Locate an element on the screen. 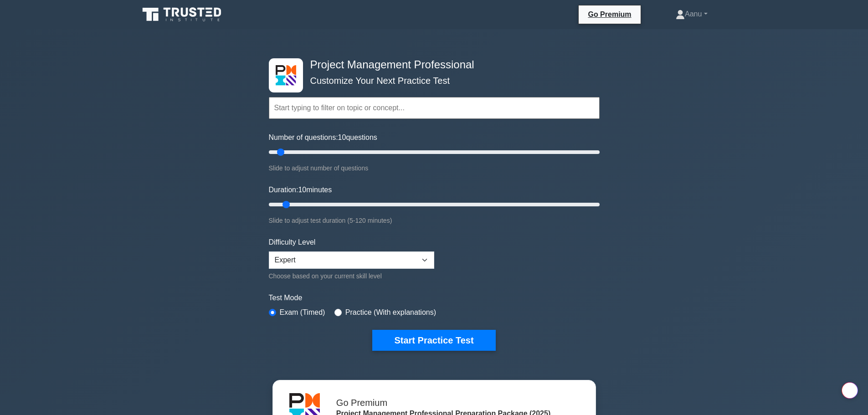 The height and width of the screenshot is (415, 868). label: Duration: minutes is located at coordinates (300, 190).